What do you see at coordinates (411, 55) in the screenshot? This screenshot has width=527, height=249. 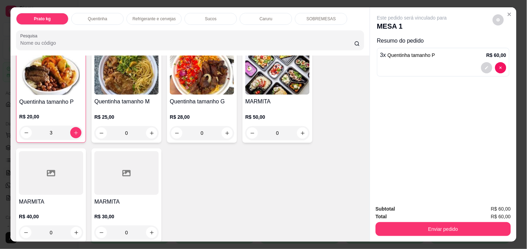 I see `span: Quentinha tamanho P` at bounding box center [411, 55].